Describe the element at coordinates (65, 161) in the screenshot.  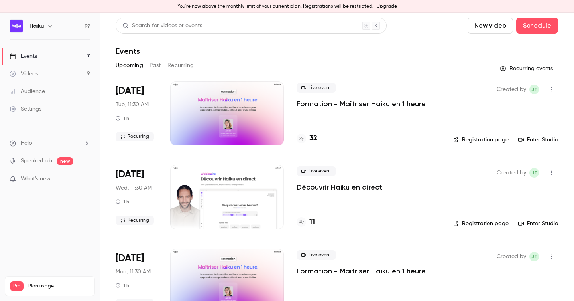
I see `span: new` at that location.